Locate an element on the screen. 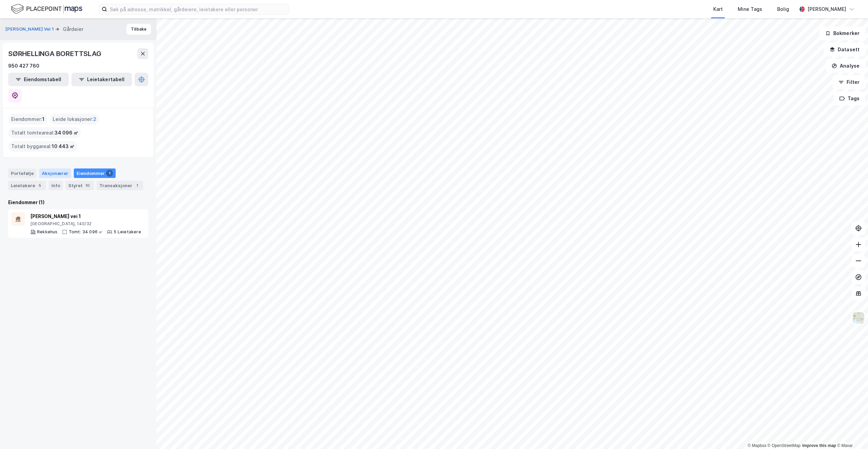 The image size is (868, 449). div: Tomt: 34 096 ㎡ is located at coordinates (85, 232).